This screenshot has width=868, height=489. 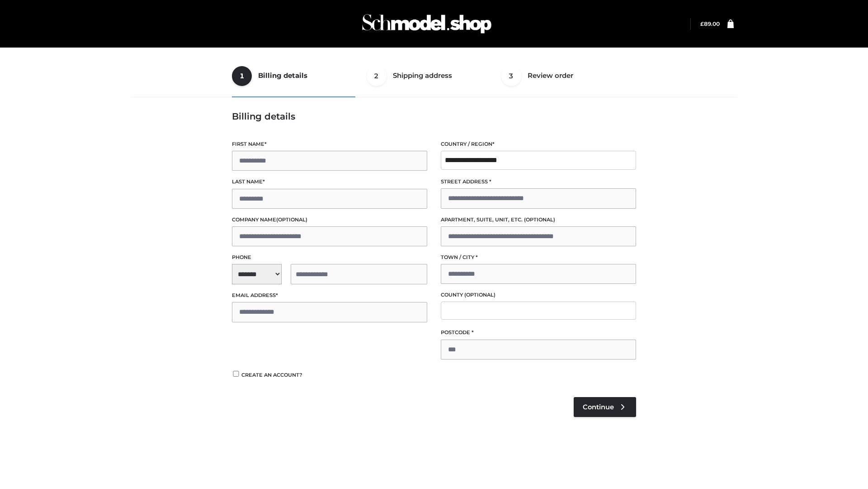 I want to click on label: Company name, so click(x=330, y=220).